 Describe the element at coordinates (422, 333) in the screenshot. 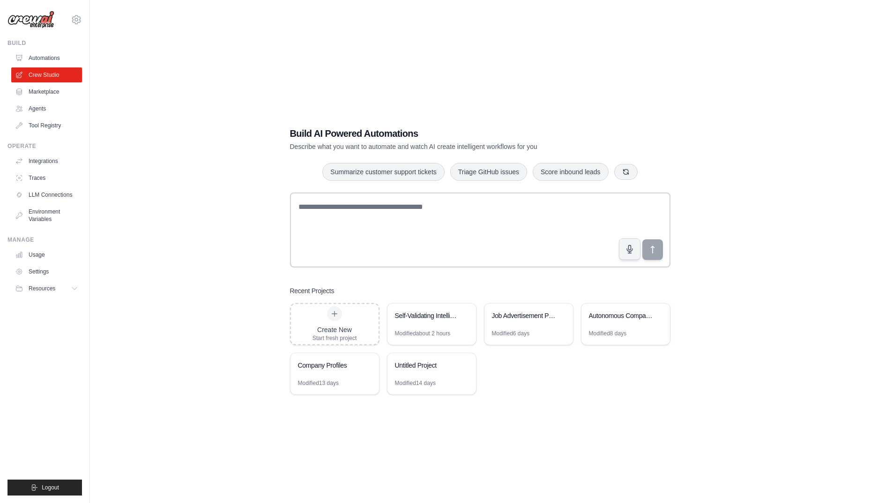

I see `div: Modified about 2 hours` at that location.